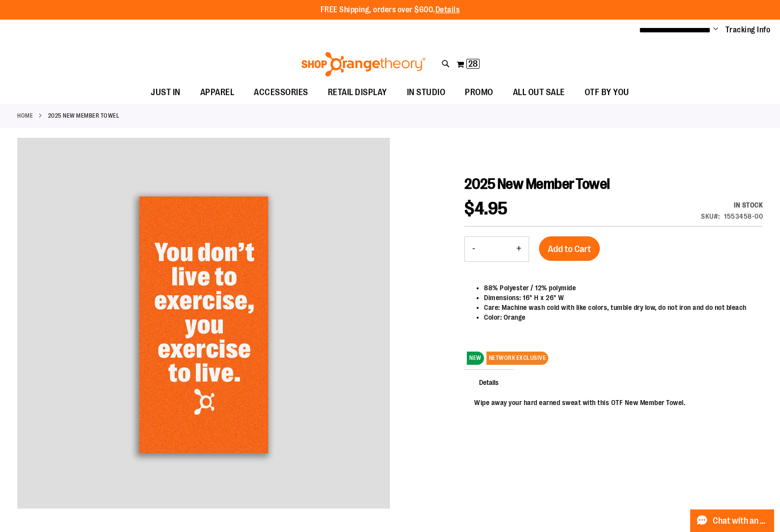  Describe the element at coordinates (539, 92) in the screenshot. I see `span: ALL OUT SALE` at that location.